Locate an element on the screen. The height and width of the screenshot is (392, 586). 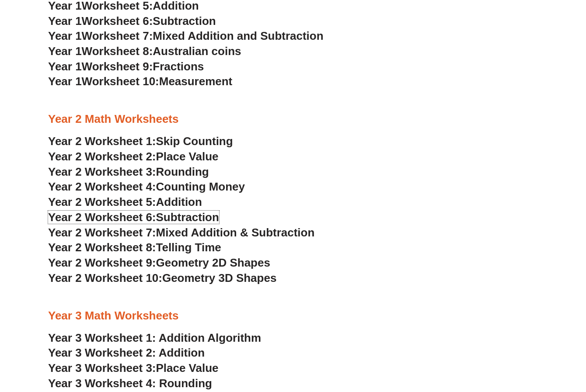
a: Year 1Worksheet 6:Subtraction is located at coordinates (132, 21).